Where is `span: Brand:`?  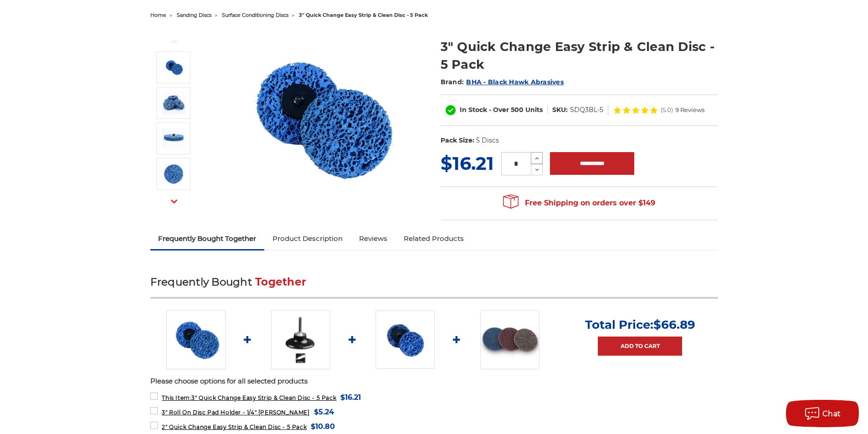
span: Brand: is located at coordinates (452, 82).